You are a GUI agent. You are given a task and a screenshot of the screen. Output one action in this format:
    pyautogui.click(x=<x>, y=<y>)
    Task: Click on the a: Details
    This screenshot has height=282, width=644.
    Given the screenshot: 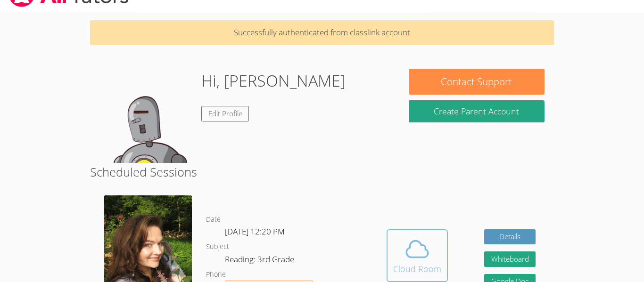 What is the action you would take?
    pyautogui.click(x=510, y=237)
    